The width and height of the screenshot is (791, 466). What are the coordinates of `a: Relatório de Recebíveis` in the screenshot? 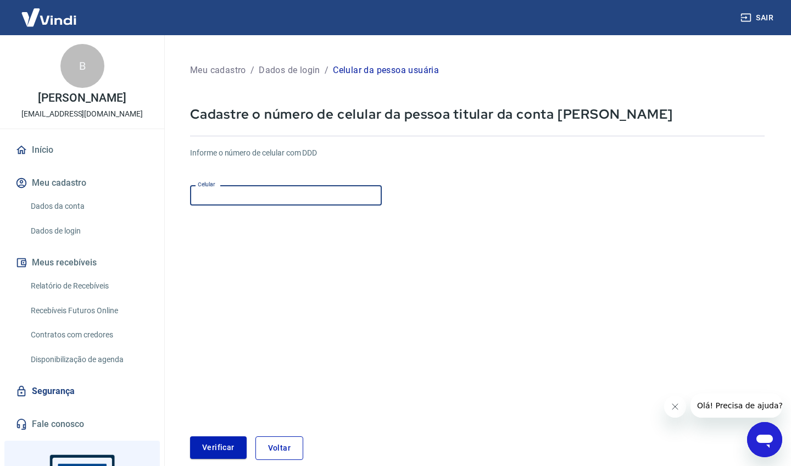 It's located at (88, 286).